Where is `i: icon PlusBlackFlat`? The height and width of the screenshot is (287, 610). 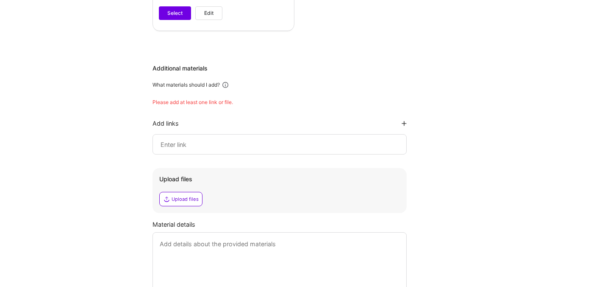 i: icon PlusBlackFlat is located at coordinates (404, 123).